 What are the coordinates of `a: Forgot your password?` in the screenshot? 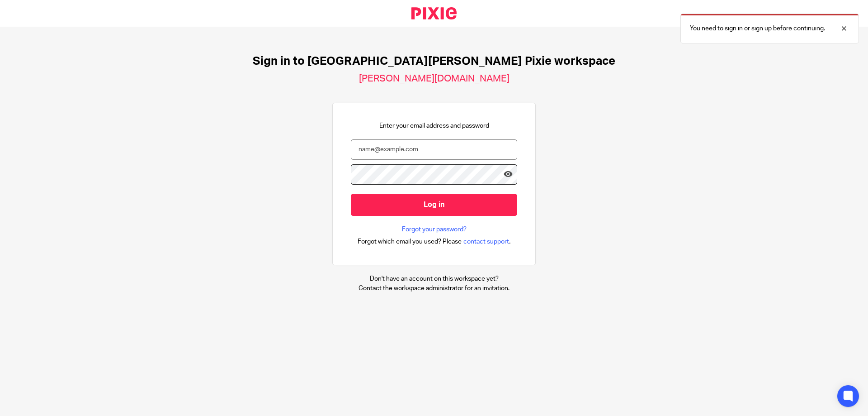 It's located at (434, 230).